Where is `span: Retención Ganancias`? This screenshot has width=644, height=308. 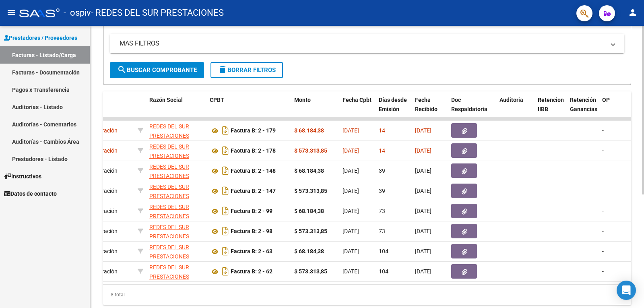
span: Retención Ganancias is located at coordinates (584, 104).